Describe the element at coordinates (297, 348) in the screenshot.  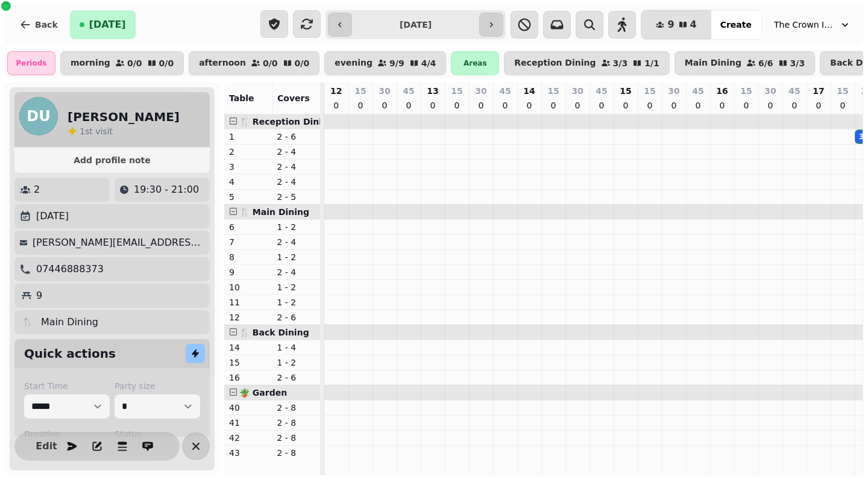
I see `p: 1 - 4` at that location.